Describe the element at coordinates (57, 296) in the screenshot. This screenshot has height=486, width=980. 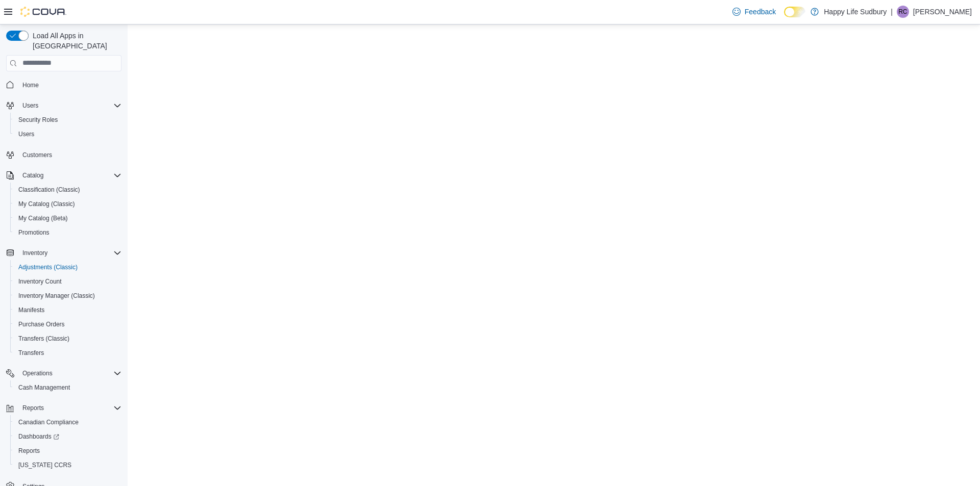
I see `a: Inventory Manager (Classic)` at that location.